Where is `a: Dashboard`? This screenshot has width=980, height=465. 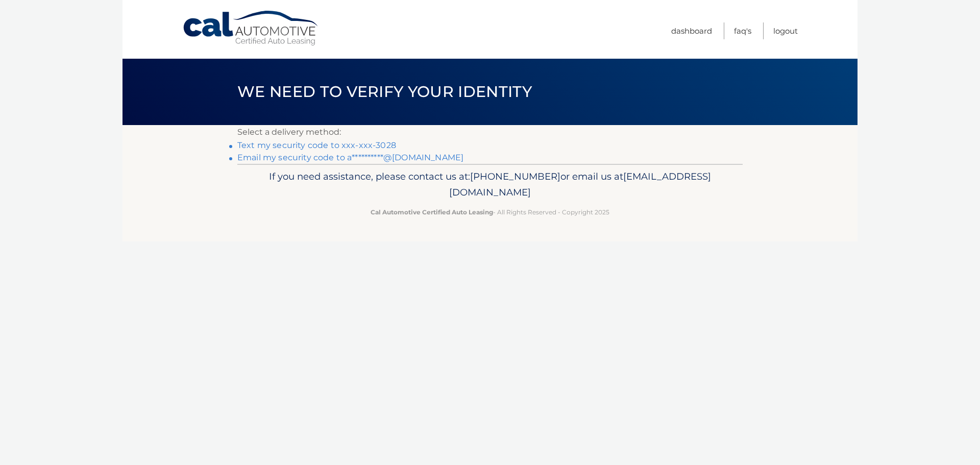 a: Dashboard is located at coordinates (691, 31).